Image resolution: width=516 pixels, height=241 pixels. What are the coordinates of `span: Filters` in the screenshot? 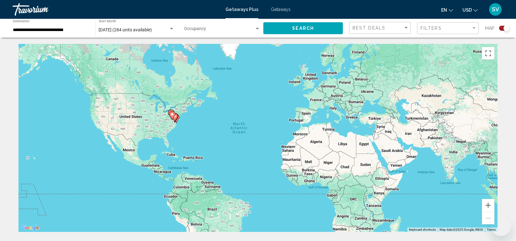 It's located at (431, 28).